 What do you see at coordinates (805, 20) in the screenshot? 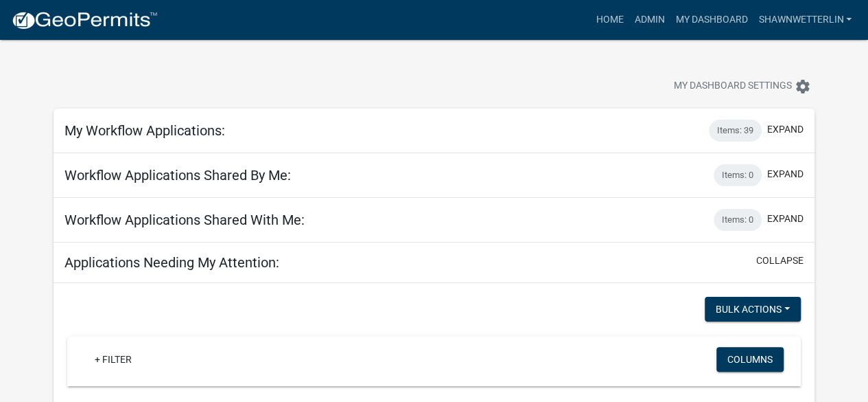
I see `a: ShawnWetterlin` at bounding box center [805, 20].